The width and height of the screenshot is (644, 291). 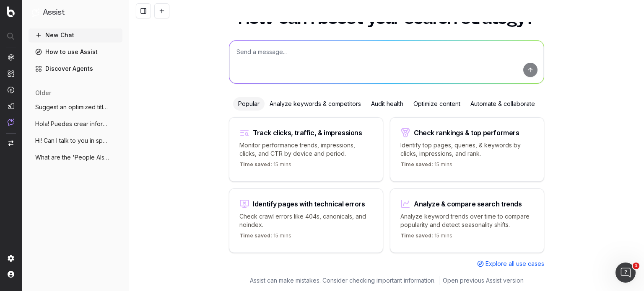 I want to click on div: Analyze keywords & competitors, so click(x=316, y=104).